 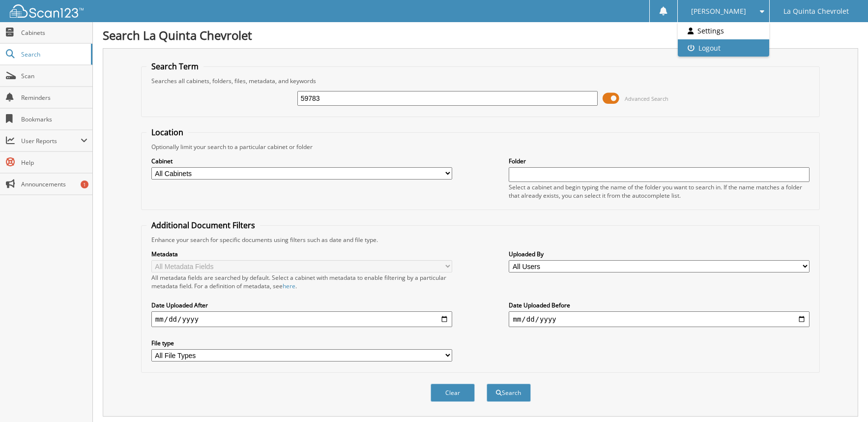 I want to click on span: Reminders, so click(x=54, y=97).